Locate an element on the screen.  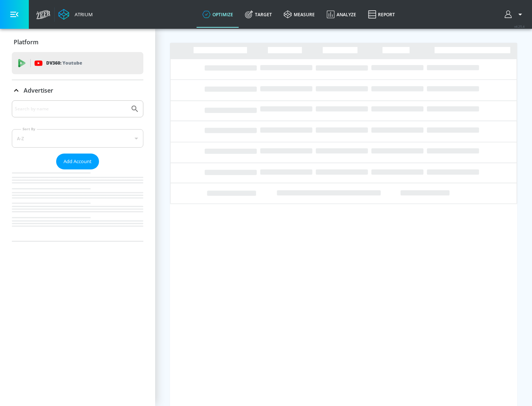
p: Advertiser is located at coordinates (39, 90).